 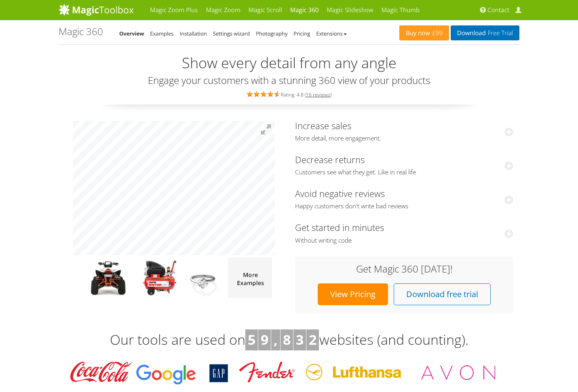 What do you see at coordinates (424, 33) in the screenshot?
I see `a: Buy now£99` at bounding box center [424, 33].